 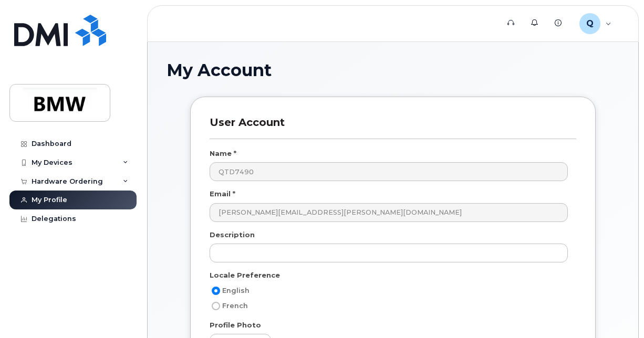 I want to click on label: Profile Photo, so click(x=235, y=325).